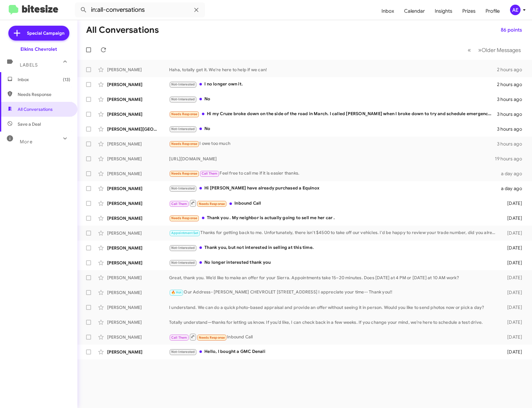  I want to click on div: I understand. We can do a quick photo-based appraisal and provide an offer without seeing it in p..., so click(333, 307).